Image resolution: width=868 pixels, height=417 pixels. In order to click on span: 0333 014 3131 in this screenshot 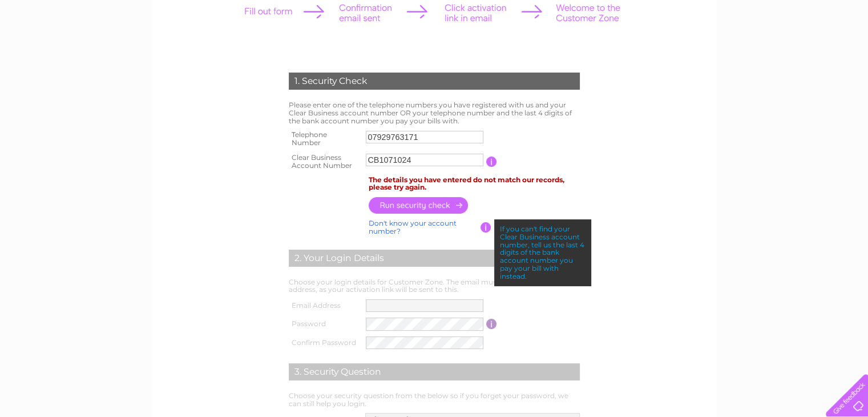, I will do `click(692, 12)`.